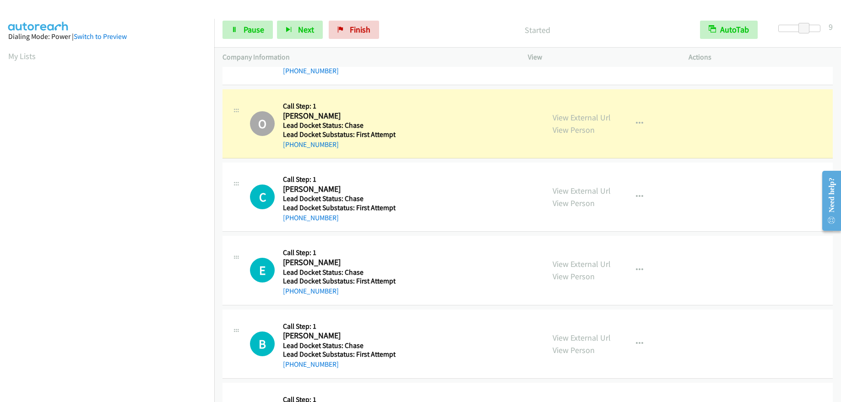 The width and height of the screenshot is (841, 402). Describe the element at coordinates (22, 56) in the screenshot. I see `a: My Lists` at that location.